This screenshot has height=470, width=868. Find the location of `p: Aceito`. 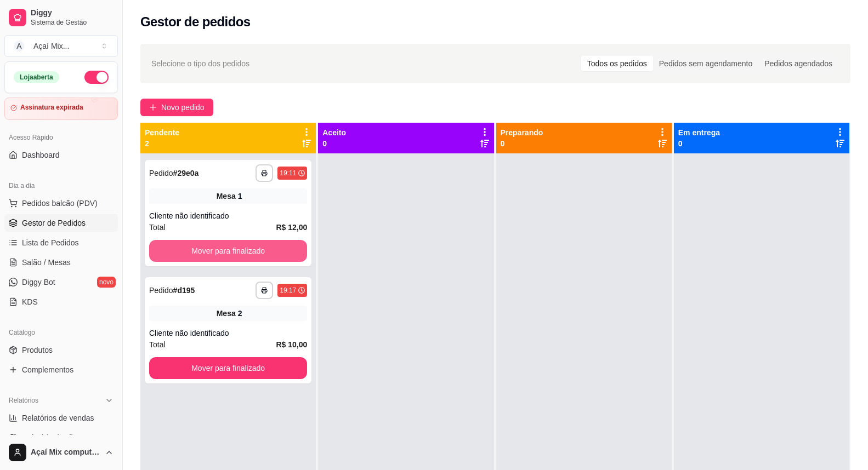

p: Aceito is located at coordinates (334, 132).